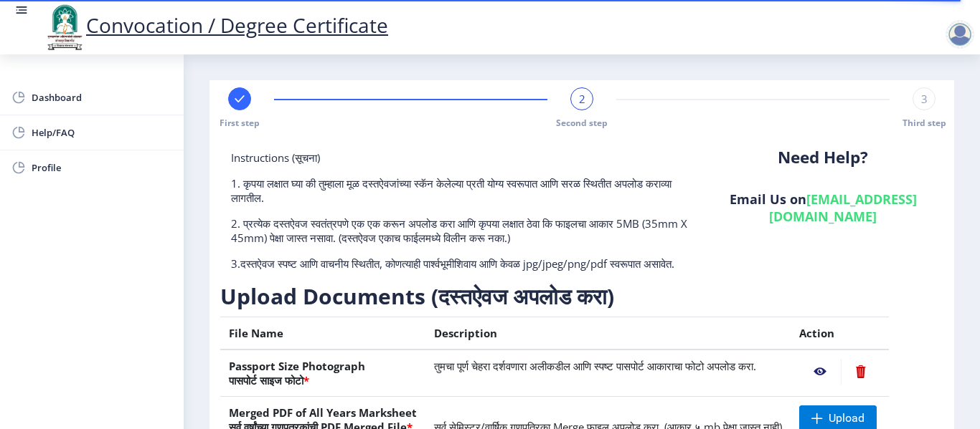 The width and height of the screenshot is (980, 429). Describe the element at coordinates (239, 122) in the screenshot. I see `span: First step` at that location.